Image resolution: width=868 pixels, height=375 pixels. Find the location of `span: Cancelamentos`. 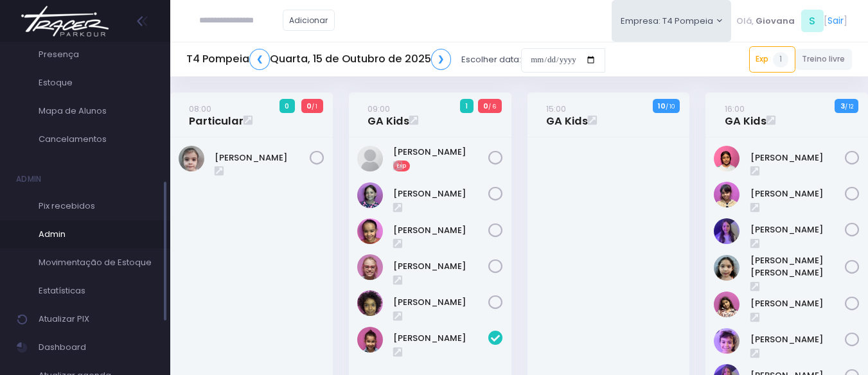

span: Cancelamentos is located at coordinates (96, 139).